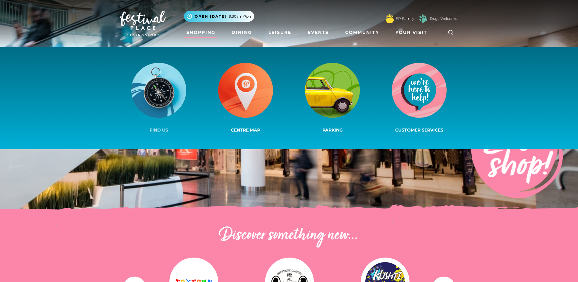 The width and height of the screenshot is (578, 282). I want to click on img: Festival Place Logo, so click(143, 23).